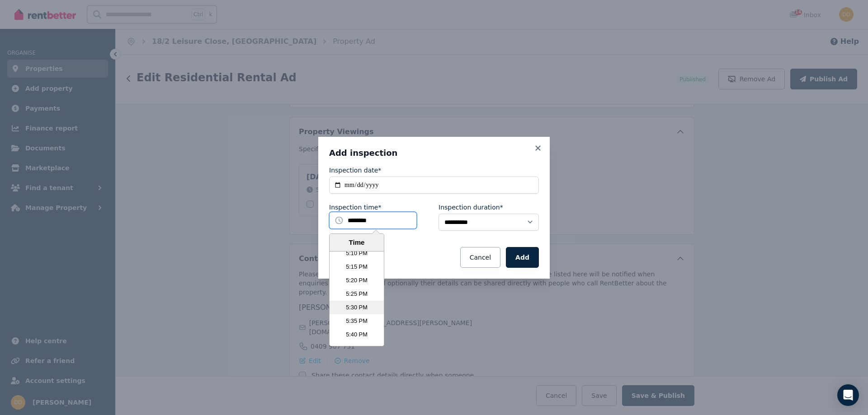 The width and height of the screenshot is (868, 415). I want to click on li: 5:20 PM, so click(357, 280).